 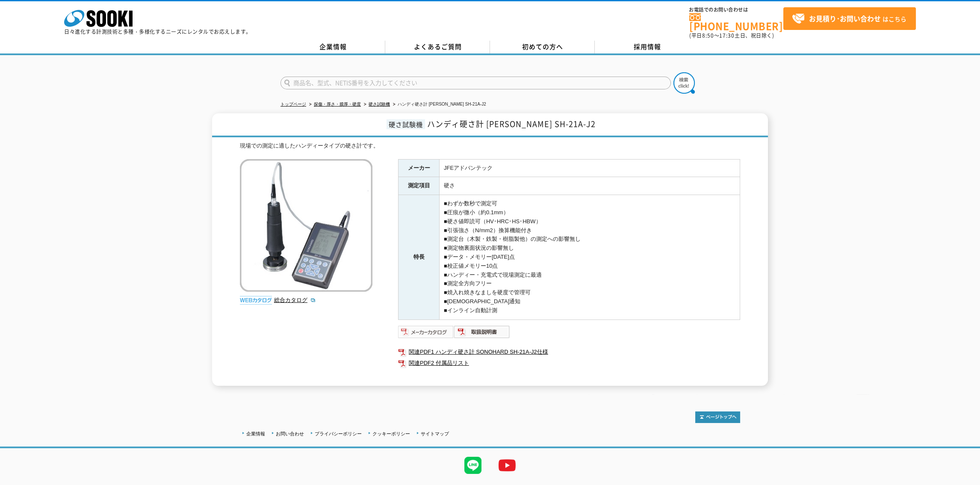 I want to click on a: 取扱説明書, so click(x=482, y=333).